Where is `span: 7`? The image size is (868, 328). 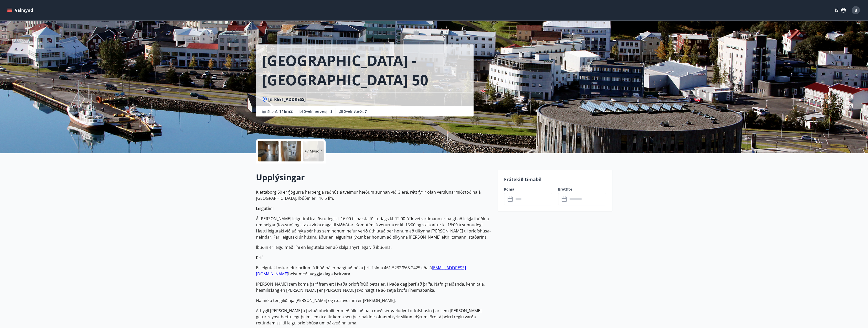 span: 7 is located at coordinates (366, 111).